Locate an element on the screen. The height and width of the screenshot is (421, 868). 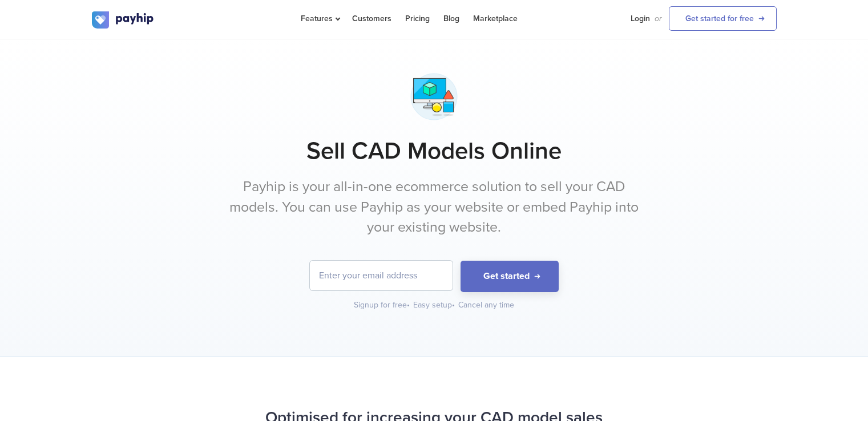
img: logo.svg is located at coordinates (123, 20).